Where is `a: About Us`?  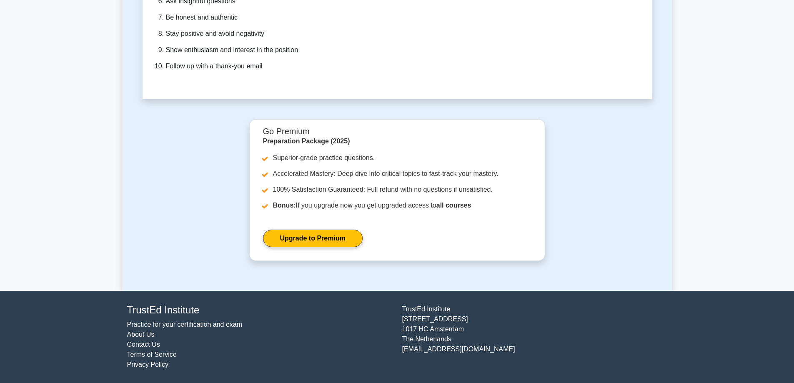
a: About Us is located at coordinates (141, 334).